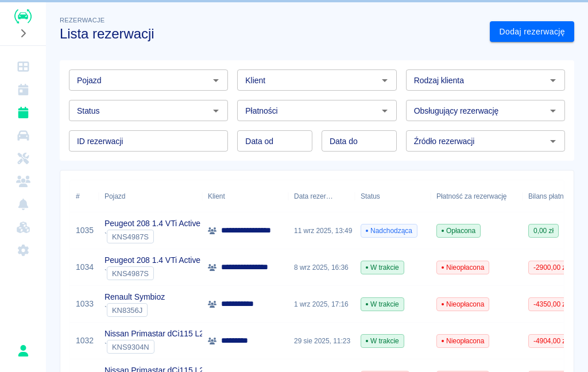  I want to click on a: 1033, so click(84, 304).